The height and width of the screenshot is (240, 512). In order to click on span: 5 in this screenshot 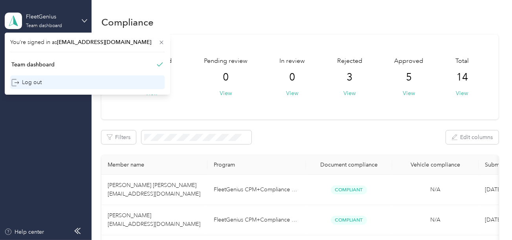, I will do `click(408, 77)`.